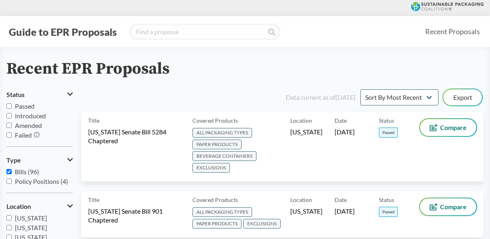  I want to click on button: Export, so click(463, 98).